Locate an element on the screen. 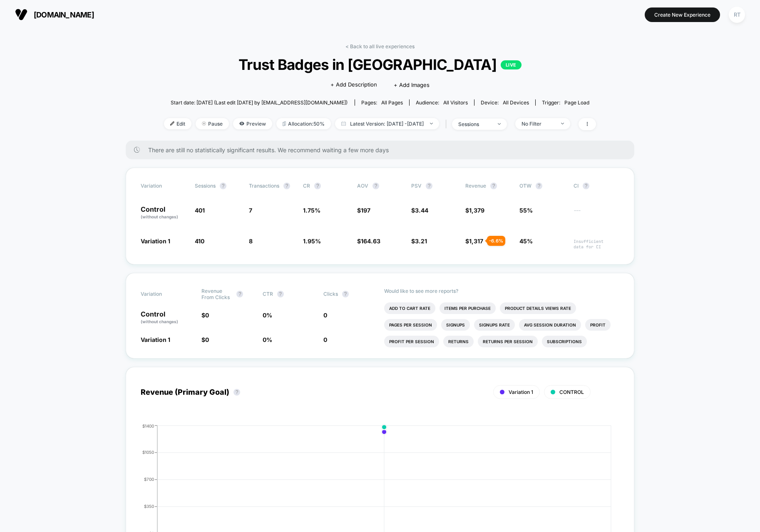 The image size is (760, 532). div: Audience: is located at coordinates (441, 103).